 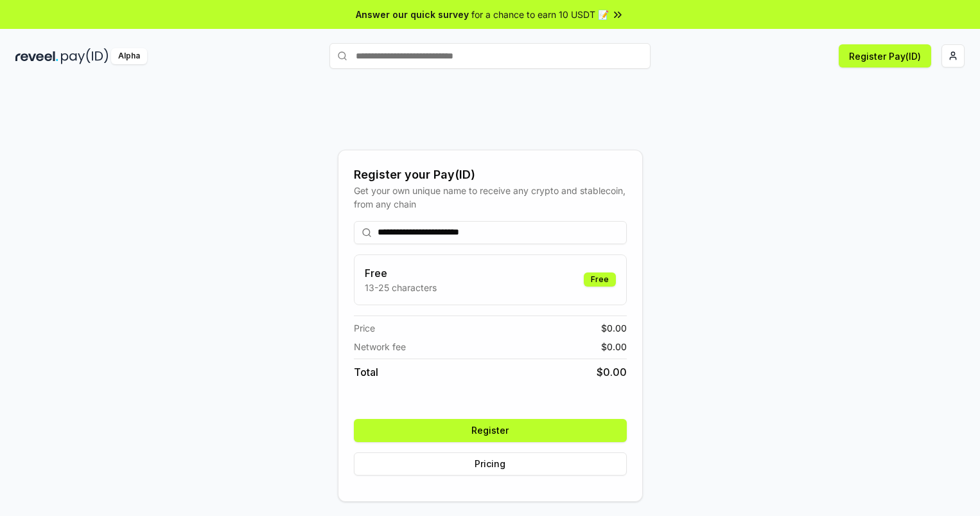 I want to click on p: 13-25 characters, so click(x=401, y=288).